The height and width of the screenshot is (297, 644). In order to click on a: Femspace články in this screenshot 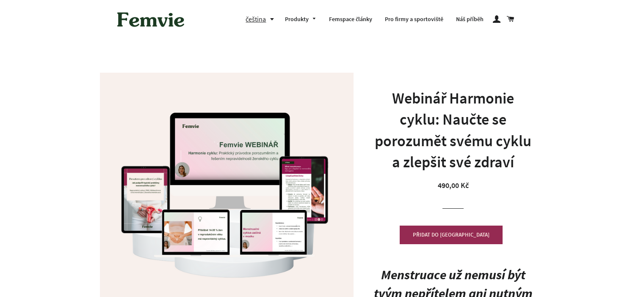, I will do `click(350, 19)`.